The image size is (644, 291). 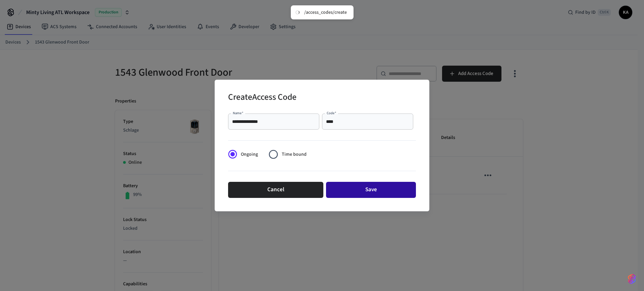 I want to click on label: Code, so click(x=332, y=113).